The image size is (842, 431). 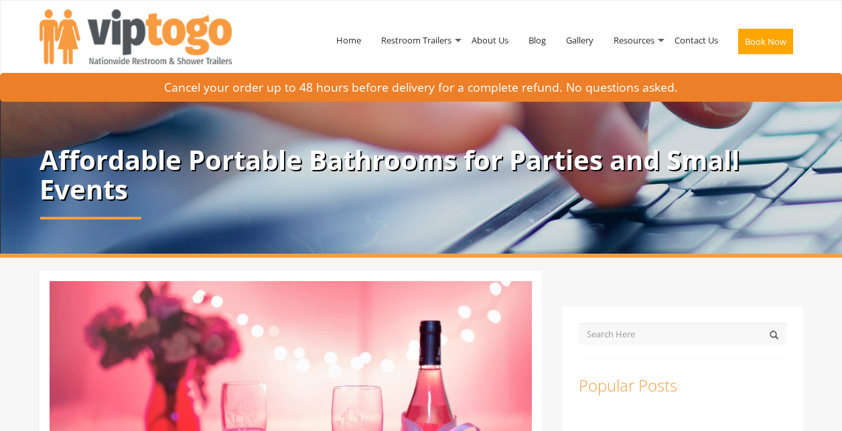 What do you see at coordinates (421, 175) in the screenshot?
I see `p: Affordable Portable Bathrooms for Parties and Small Events` at bounding box center [421, 175].